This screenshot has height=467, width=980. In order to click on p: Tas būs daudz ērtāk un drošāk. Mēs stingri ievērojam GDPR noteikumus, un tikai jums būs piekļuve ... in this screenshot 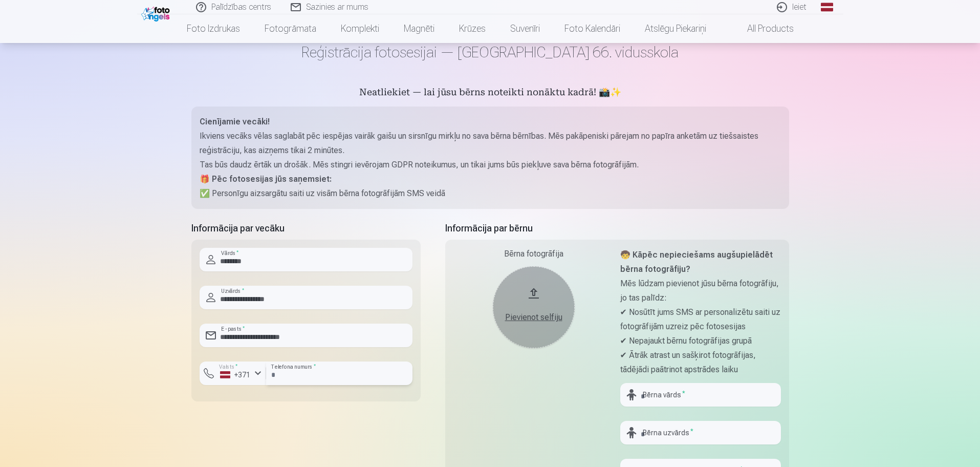, I will do `click(490, 165)`.